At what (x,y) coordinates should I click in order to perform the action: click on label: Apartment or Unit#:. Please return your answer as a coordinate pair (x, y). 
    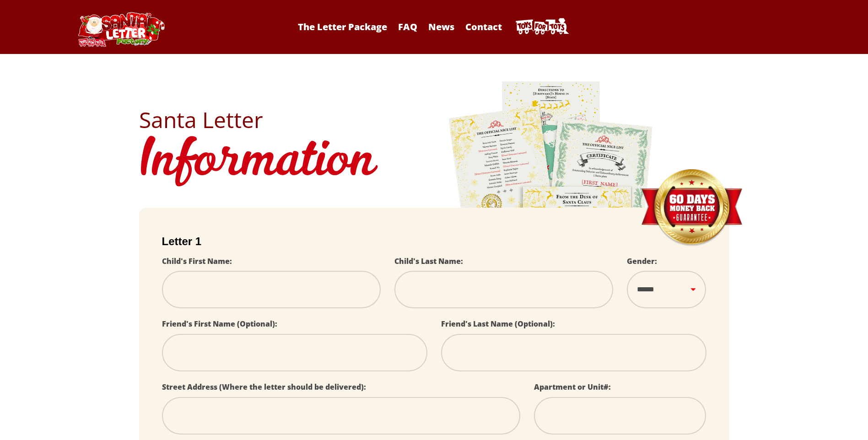
    Looking at the image, I should click on (572, 387).